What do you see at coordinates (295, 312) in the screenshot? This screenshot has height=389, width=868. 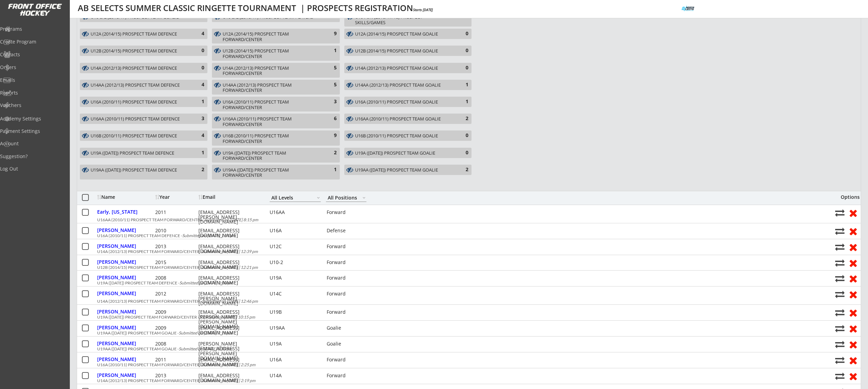 I see `div: U19B` at bounding box center [295, 312].